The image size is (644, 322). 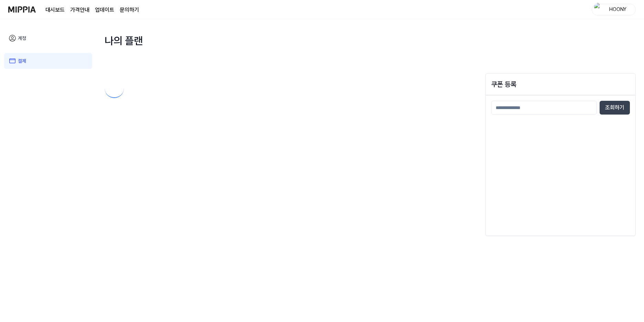 I want to click on button: profileHOONY, so click(x=614, y=10).